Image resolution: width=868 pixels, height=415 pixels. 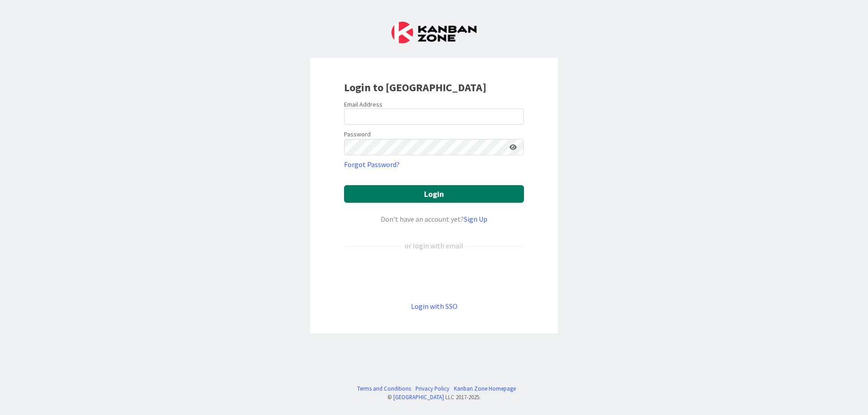 I want to click on a: Forgot Password?, so click(x=371, y=165).